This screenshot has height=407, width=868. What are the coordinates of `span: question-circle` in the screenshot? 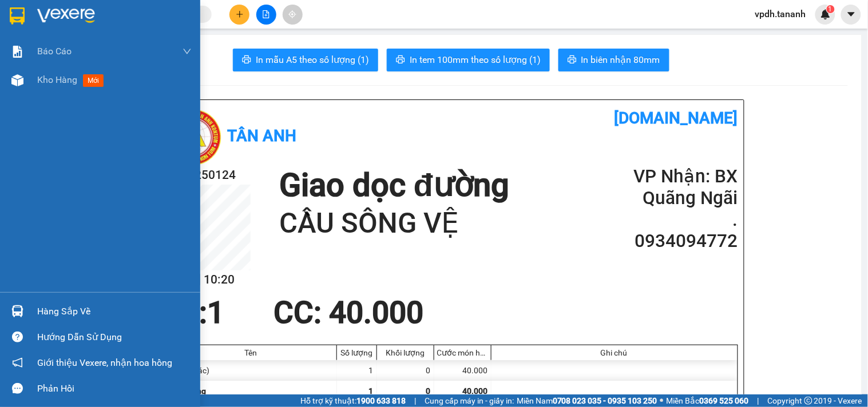 It's located at (17, 337).